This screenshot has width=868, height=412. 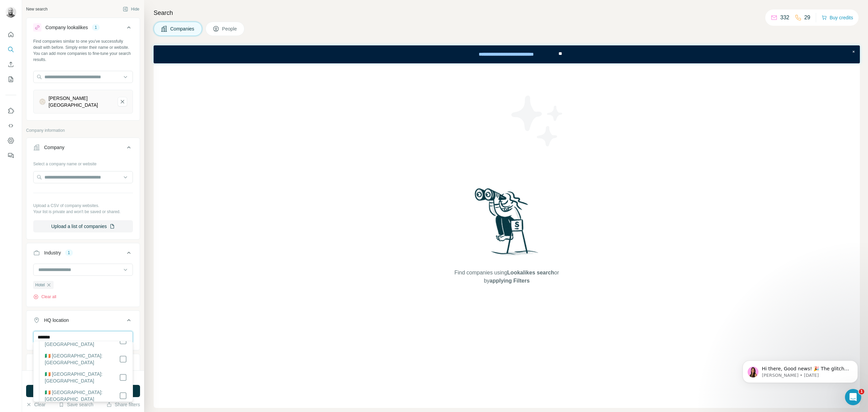 I want to click on img: Avatar, so click(x=11, y=12).